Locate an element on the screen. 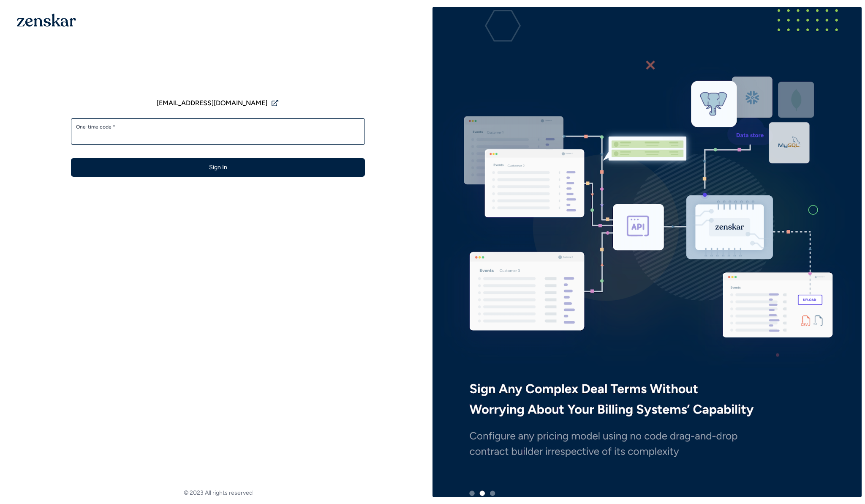  footer: © 2023 All rights reserved is located at coordinates (218, 493).